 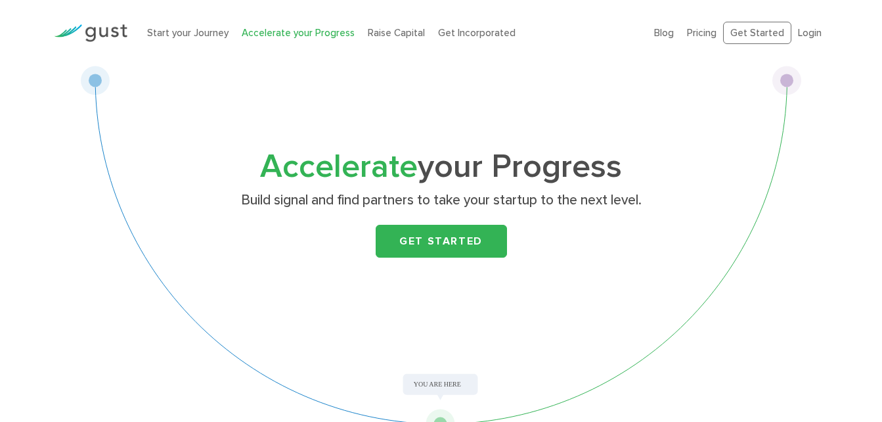 I want to click on span: Accelerate, so click(x=339, y=166).